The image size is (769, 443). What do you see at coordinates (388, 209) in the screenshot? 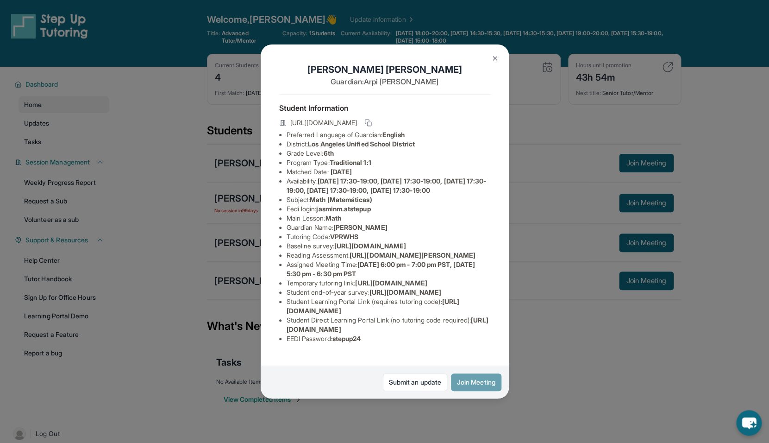
I see `li: Eedi login :` at bounding box center [388, 209].